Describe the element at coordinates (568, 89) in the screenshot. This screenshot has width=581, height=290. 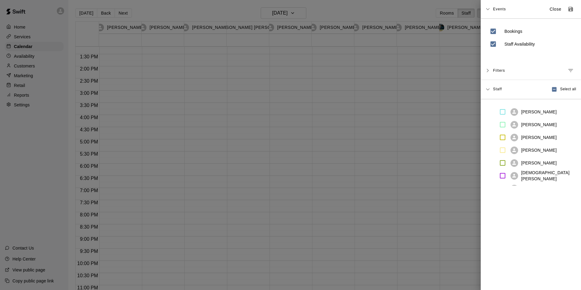
I see `span: Select all` at that location.